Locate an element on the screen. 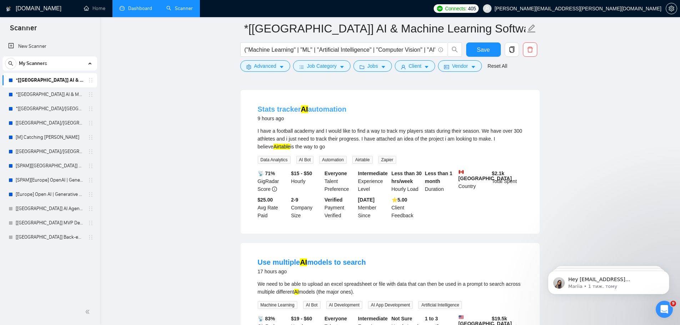 This screenshot has width=680, height=325. div: Payment Verified is located at coordinates (340, 208).